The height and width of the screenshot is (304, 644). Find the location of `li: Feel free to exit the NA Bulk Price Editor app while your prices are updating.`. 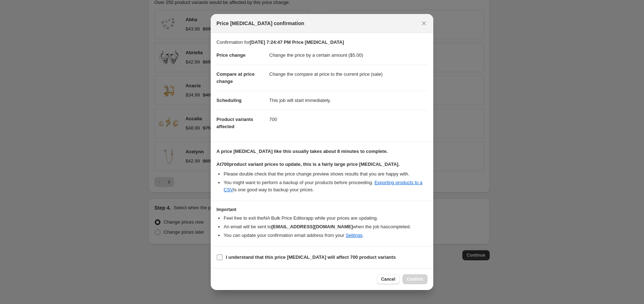

li: Feel free to exit the NA Bulk Price Editor app while your prices are updating. is located at coordinates (326, 218).